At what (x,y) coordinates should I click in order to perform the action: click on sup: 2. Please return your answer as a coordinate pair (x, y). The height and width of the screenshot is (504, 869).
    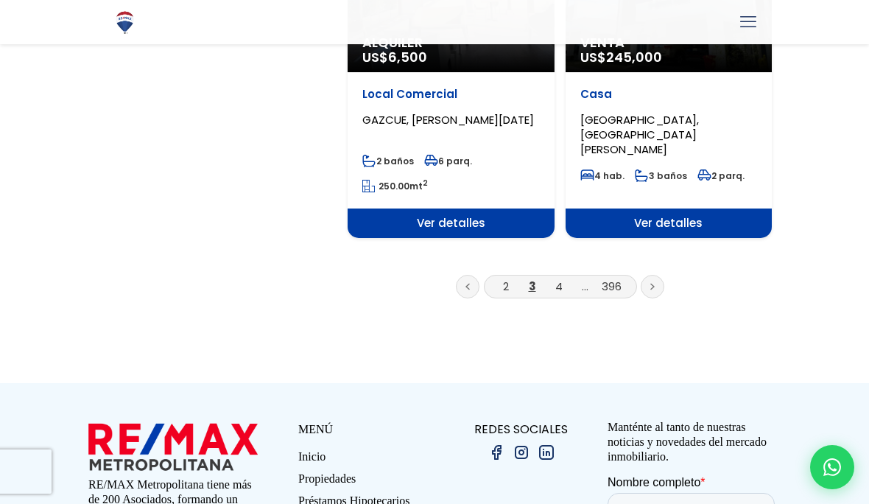
    Looking at the image, I should click on (425, 183).